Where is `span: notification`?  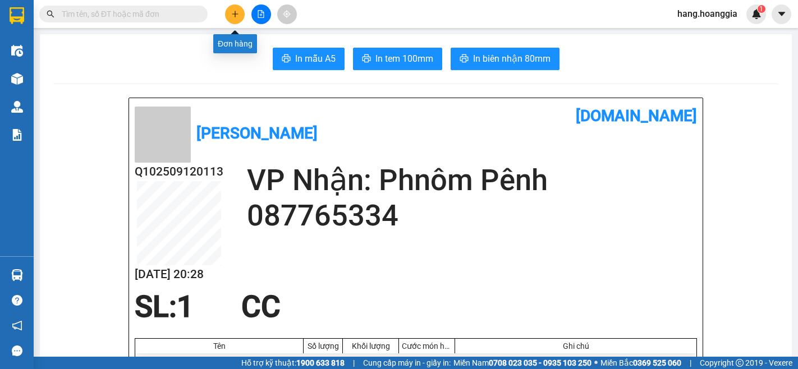
span: notification is located at coordinates (17, 326).